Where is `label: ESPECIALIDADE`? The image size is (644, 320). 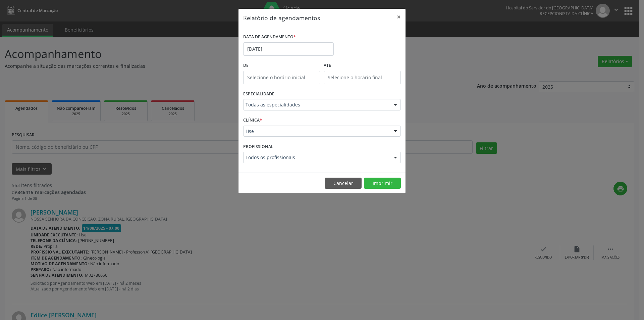
label: ESPECIALIDADE is located at coordinates (259, 94).